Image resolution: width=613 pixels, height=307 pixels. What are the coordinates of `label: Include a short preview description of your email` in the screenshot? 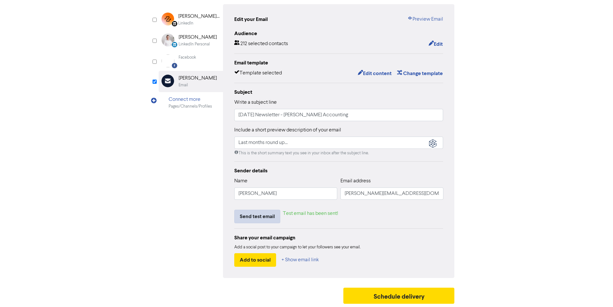 It's located at (288, 130).